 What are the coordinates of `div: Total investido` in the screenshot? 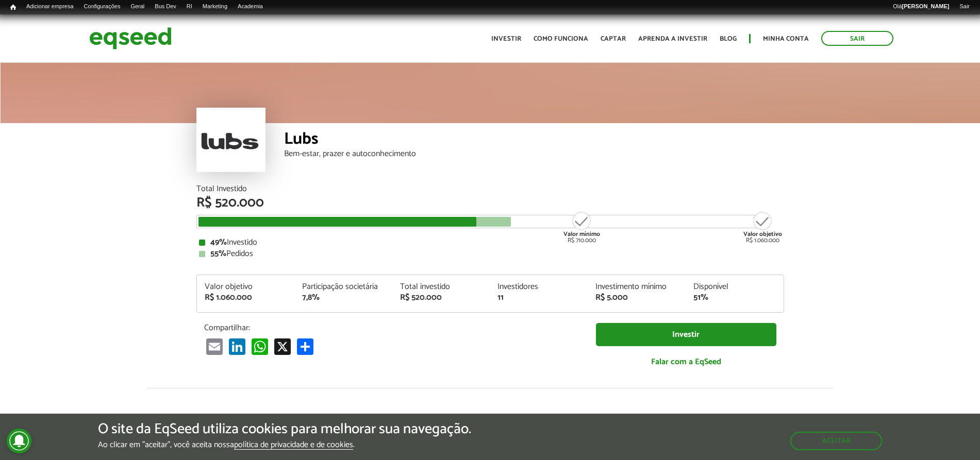 It's located at (441, 287).